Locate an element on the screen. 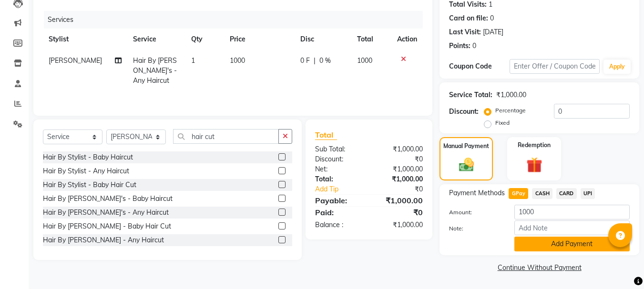 This screenshot has width=644, height=289. div: Net: is located at coordinates (339, 169).